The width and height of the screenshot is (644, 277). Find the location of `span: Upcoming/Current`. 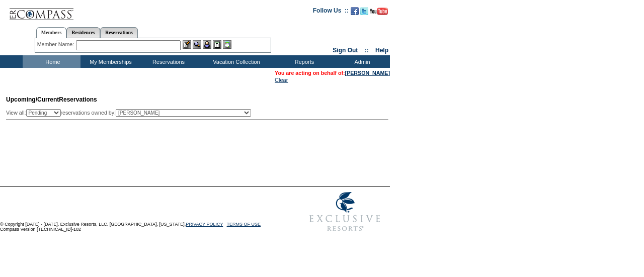

span: Upcoming/Current is located at coordinates (32, 99).